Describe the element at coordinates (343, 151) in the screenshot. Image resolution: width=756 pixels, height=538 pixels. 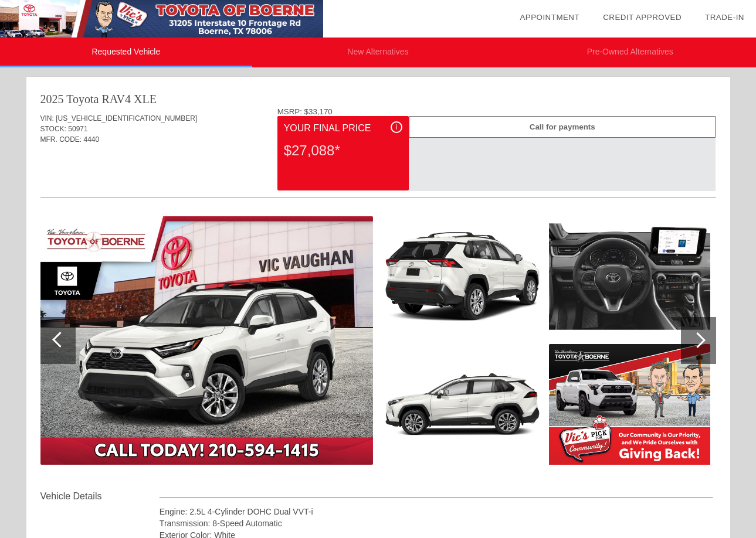
I see `div: $27,088*` at that location.